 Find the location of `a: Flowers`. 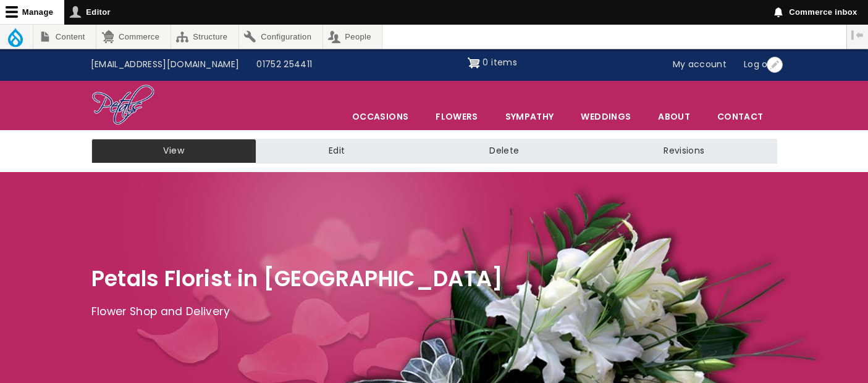

a: Flowers is located at coordinates (456, 117).